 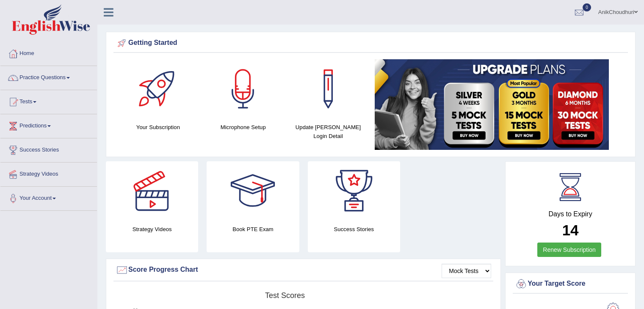 I want to click on a: Success Stories, so click(x=49, y=149).